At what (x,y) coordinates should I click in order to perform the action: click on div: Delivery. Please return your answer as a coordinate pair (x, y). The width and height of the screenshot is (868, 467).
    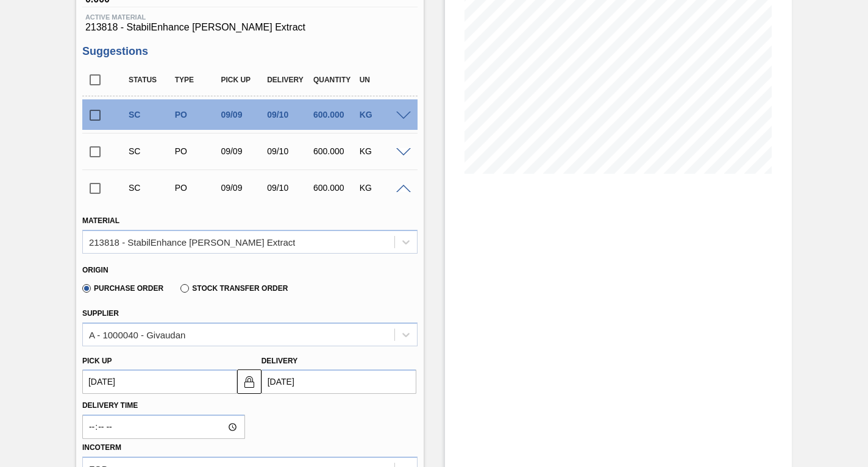
    Looking at the image, I should click on (289, 80).